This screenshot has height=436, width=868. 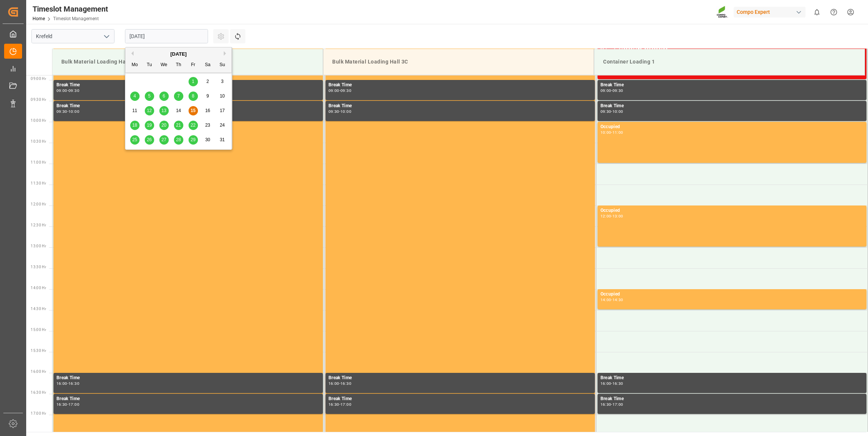 What do you see at coordinates (208, 125) in the screenshot?
I see `div: Choose Saturday, August 23rd, 2025` at bounding box center [208, 125].